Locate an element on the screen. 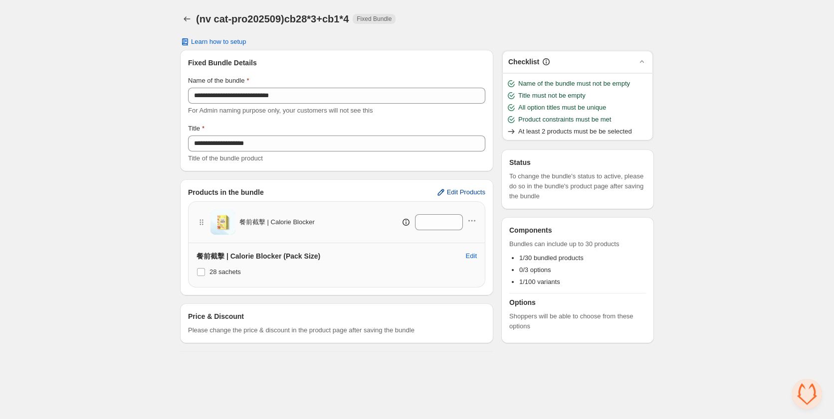 Image resolution: width=834 pixels, height=419 pixels. span: Please change the price & discount in the product page after saving the bundle is located at coordinates (301, 331).